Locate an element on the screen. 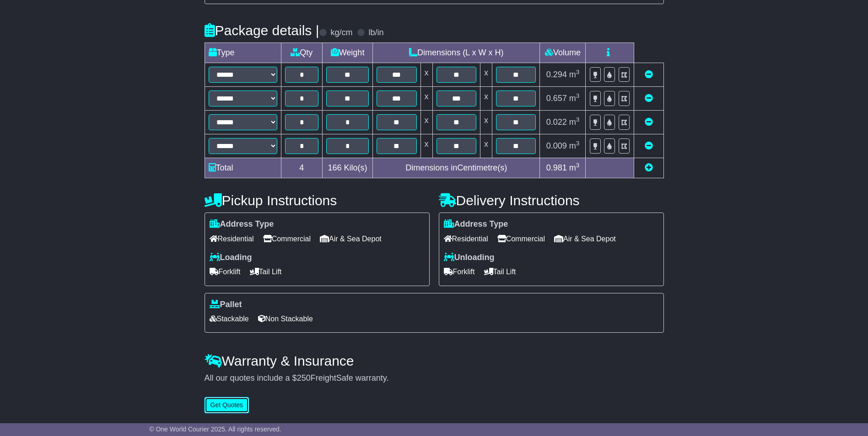 The height and width of the screenshot is (436, 868). td: Volume is located at coordinates (563, 53).